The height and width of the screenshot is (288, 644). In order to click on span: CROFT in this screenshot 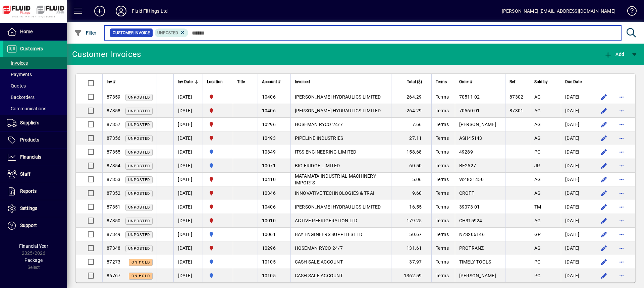, I will do `click(467, 193)`.